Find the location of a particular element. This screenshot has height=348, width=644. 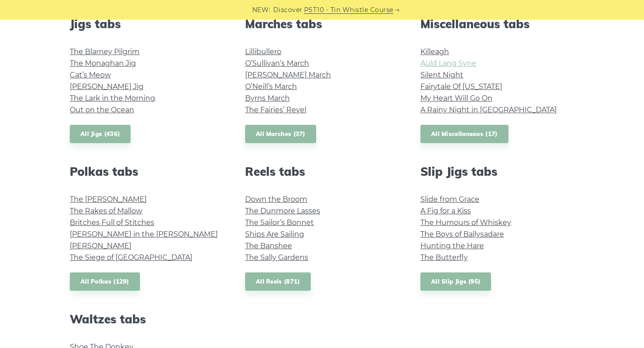

a: PST10 - Tin Whistle Course is located at coordinates (349, 10).